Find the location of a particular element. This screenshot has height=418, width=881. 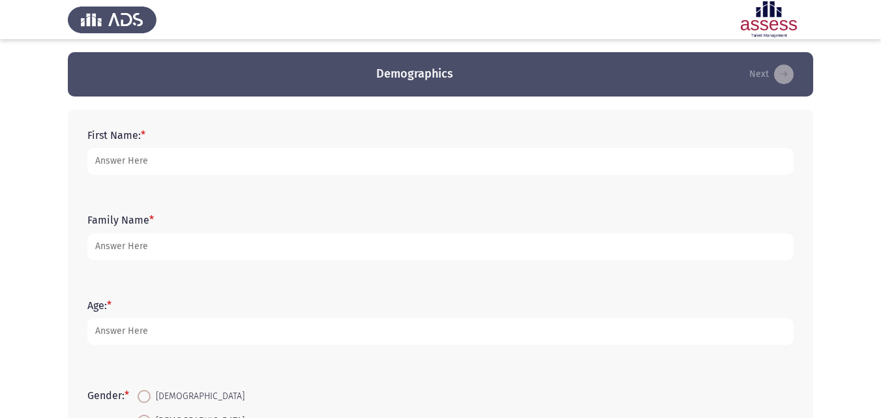

label: First Name: is located at coordinates (116, 135).